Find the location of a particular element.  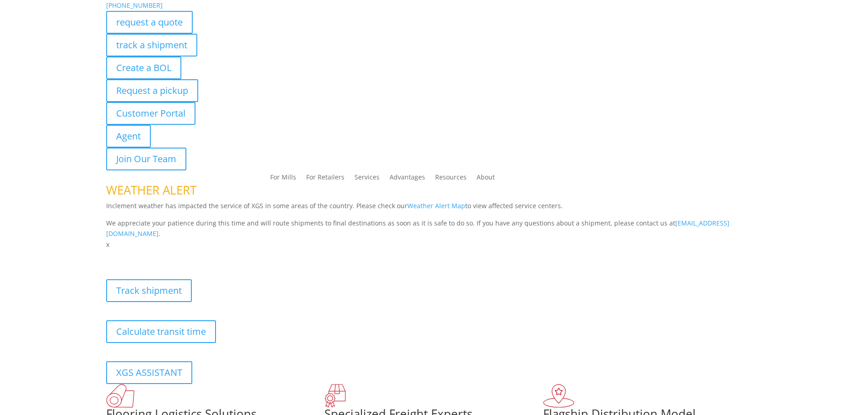

a: request a quote is located at coordinates (150, 22).